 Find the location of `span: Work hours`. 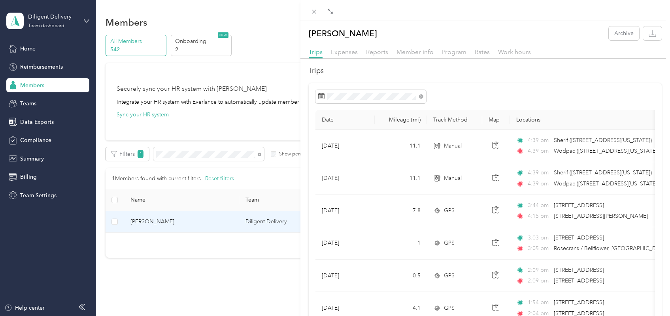

span: Work hours is located at coordinates (514, 52).